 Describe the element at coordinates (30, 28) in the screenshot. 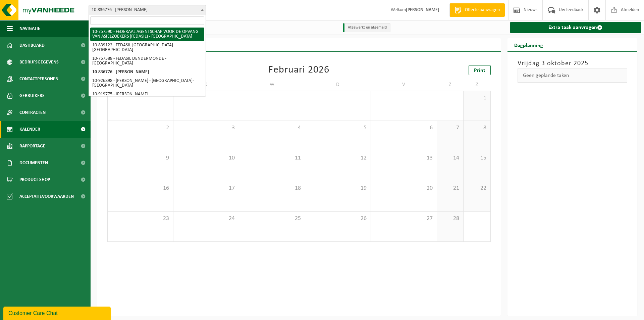

I see `span: Navigatie` at that location.